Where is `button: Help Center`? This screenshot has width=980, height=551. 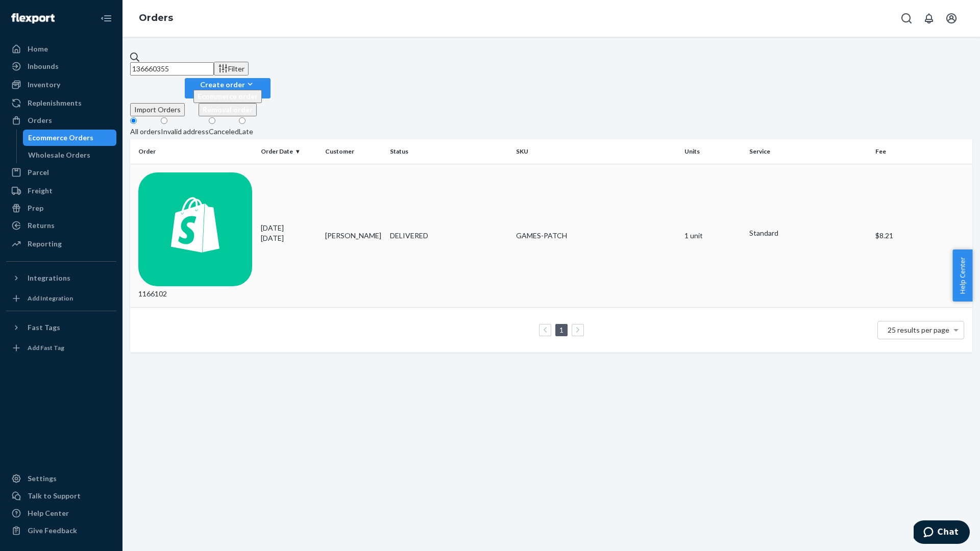
button: Help Center is located at coordinates (962, 276).